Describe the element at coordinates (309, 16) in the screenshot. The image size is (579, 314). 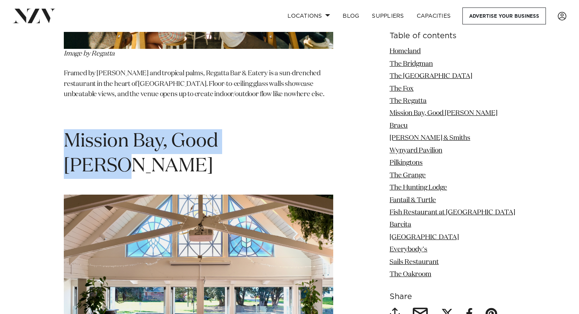
I see `a: Locations` at that location.